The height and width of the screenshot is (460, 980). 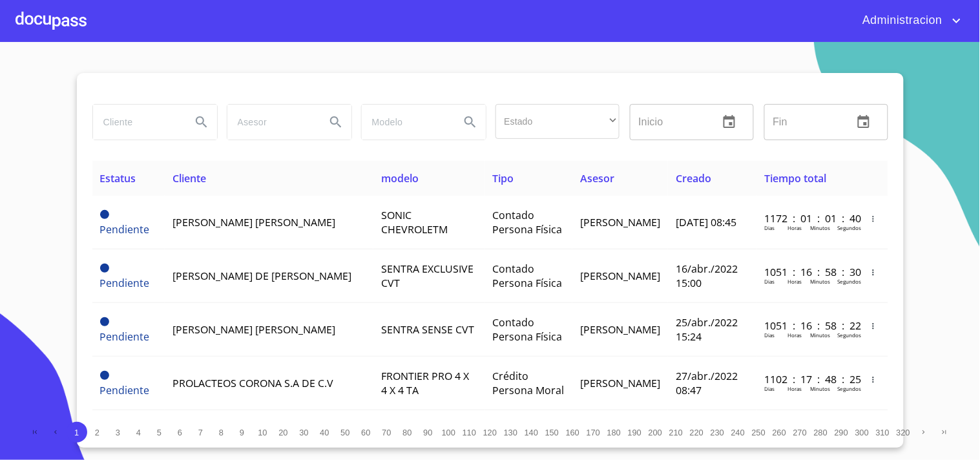 What do you see at coordinates (407, 432) in the screenshot?
I see `span: 80` at bounding box center [407, 432].